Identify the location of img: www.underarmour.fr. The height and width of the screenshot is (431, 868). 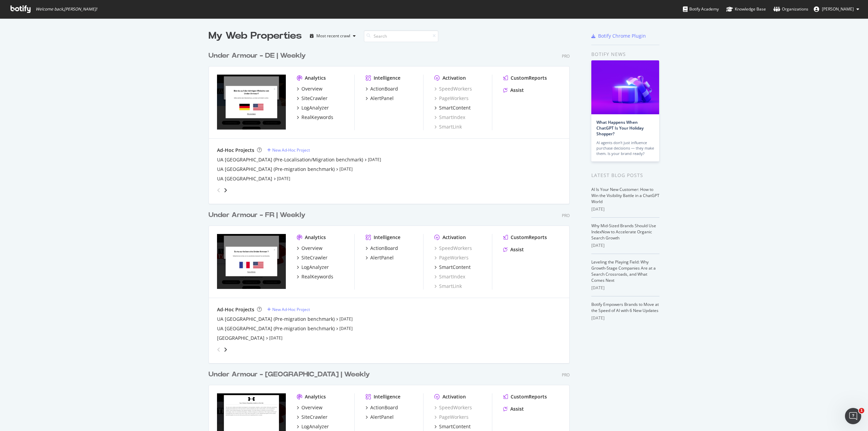
(251, 262).